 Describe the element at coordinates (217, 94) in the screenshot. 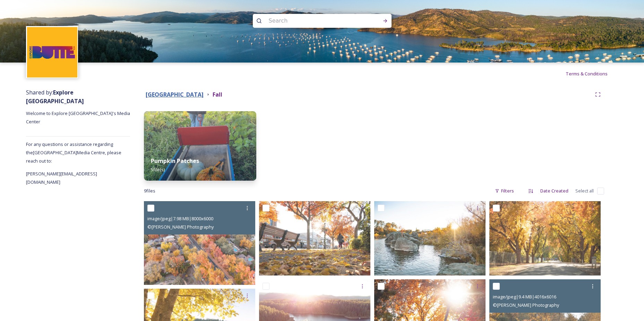

I see `strong: Fall` at that location.